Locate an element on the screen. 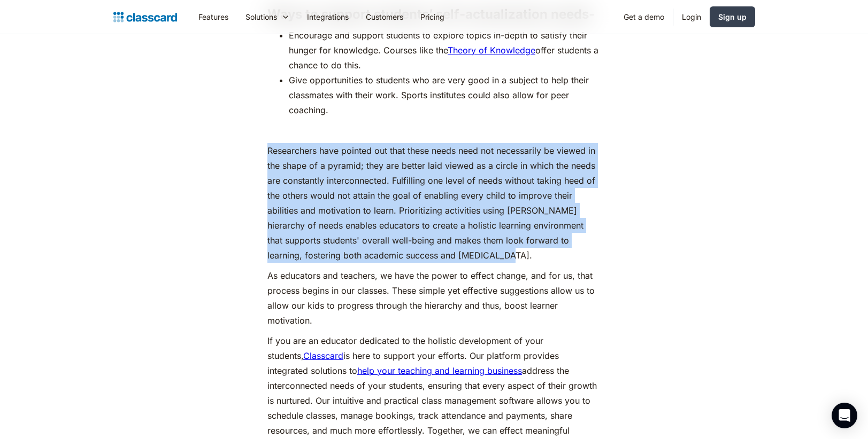 The height and width of the screenshot is (439, 868). a: Classcard is located at coordinates (323, 356).